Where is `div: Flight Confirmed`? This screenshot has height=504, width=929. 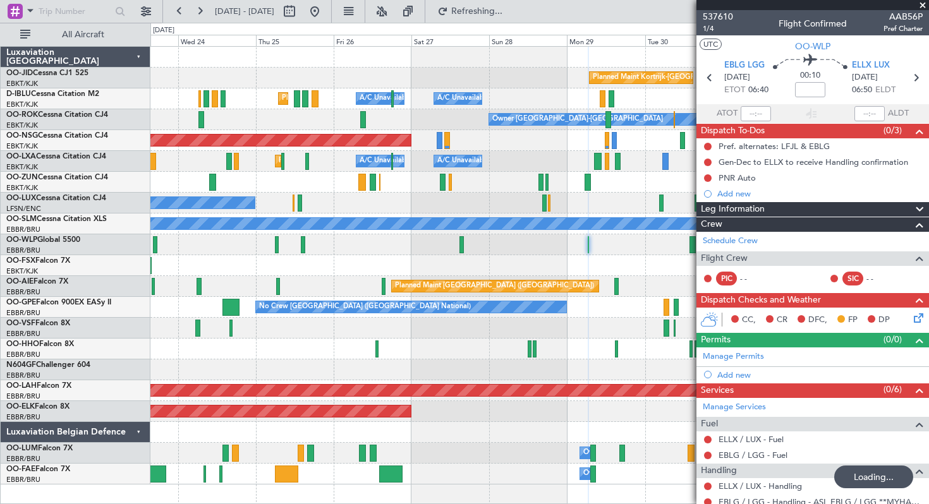
div: Flight Confirmed is located at coordinates (813, 23).